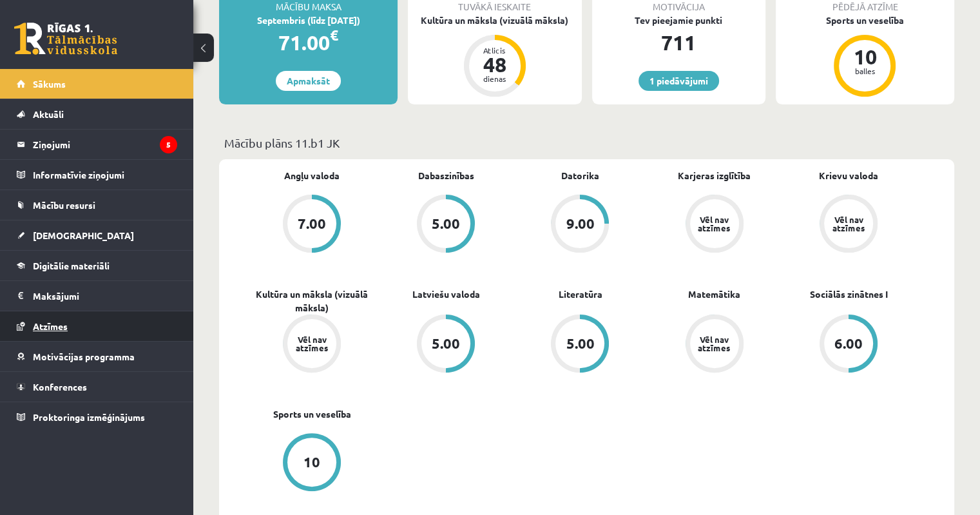 The image size is (980, 515). Describe the element at coordinates (97, 114) in the screenshot. I see `a: Aktuāli` at that location.